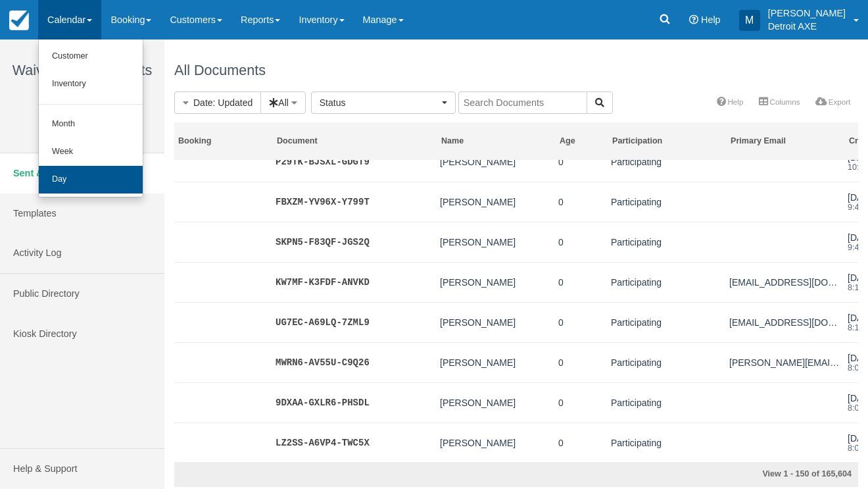  I want to click on div: M, so click(750, 20).